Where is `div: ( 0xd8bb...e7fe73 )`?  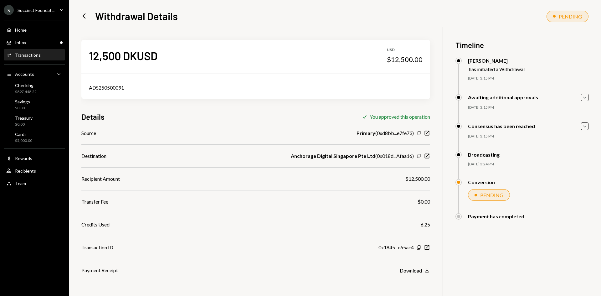 div: ( 0xd8bb...e7fe73 ) is located at coordinates (385, 133).